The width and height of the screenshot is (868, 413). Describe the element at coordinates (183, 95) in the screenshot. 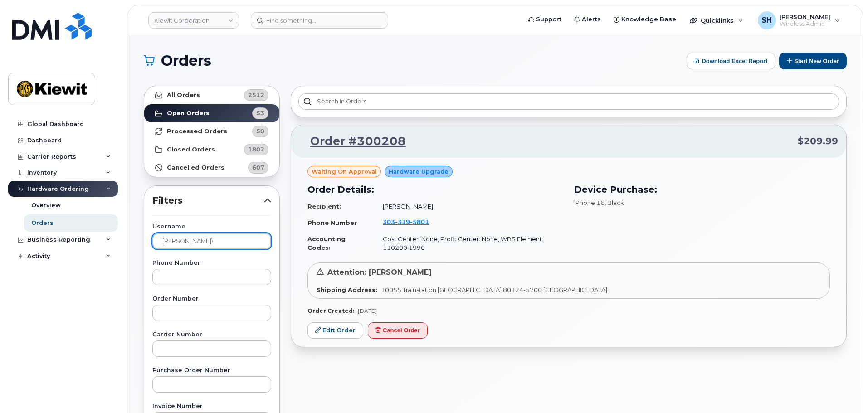

I see `strong: All Orders` at that location.